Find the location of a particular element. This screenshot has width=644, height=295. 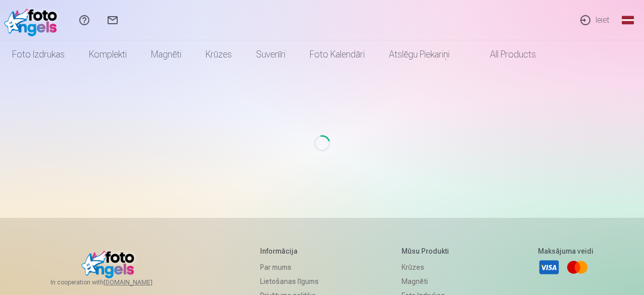

a: Par mums is located at coordinates (289, 267).